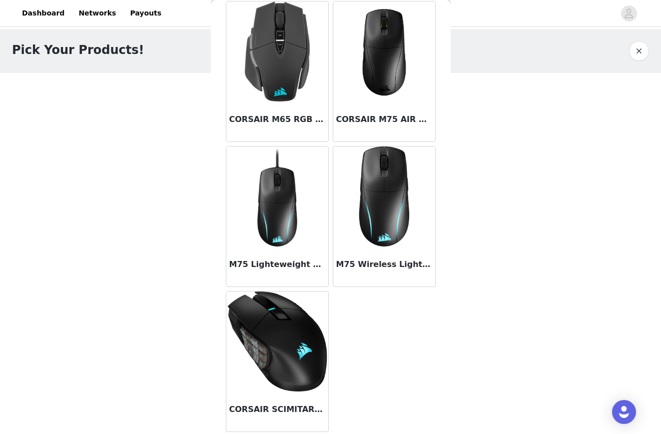 This screenshot has width=661, height=434. I want to click on a: Dashboard, so click(43, 13).